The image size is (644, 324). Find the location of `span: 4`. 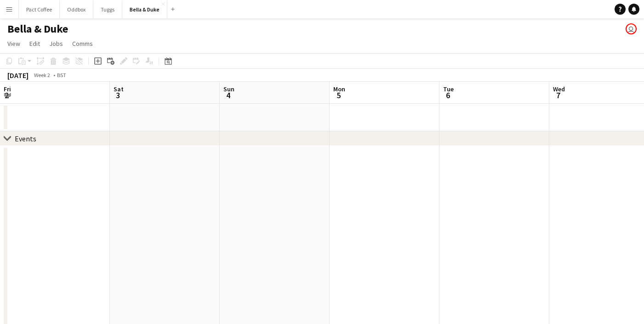

span: 4 is located at coordinates (228, 95).